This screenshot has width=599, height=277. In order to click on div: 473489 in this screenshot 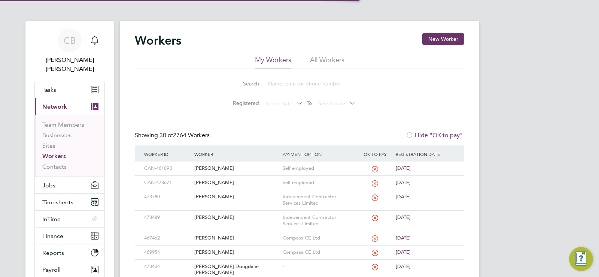, I will do `click(167, 217)`.